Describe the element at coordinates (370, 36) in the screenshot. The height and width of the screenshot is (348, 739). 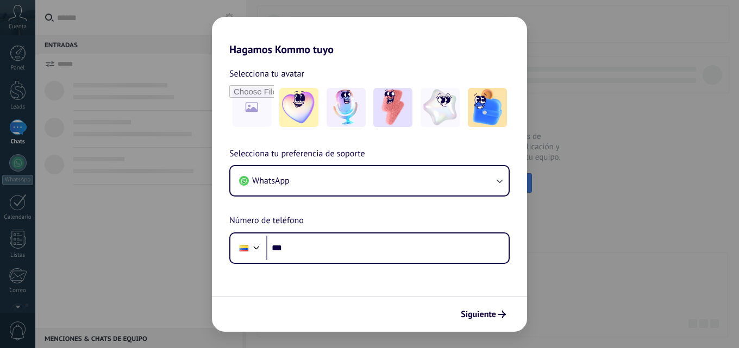
I see `h2: Hagamos Kommo tuyo` at that location.